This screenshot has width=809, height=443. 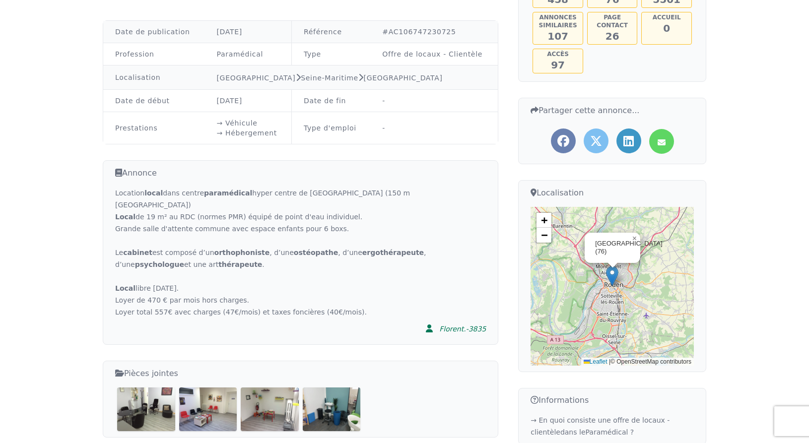 What do you see at coordinates (154, 101) in the screenshot?
I see `td: Date de début` at bounding box center [154, 101].